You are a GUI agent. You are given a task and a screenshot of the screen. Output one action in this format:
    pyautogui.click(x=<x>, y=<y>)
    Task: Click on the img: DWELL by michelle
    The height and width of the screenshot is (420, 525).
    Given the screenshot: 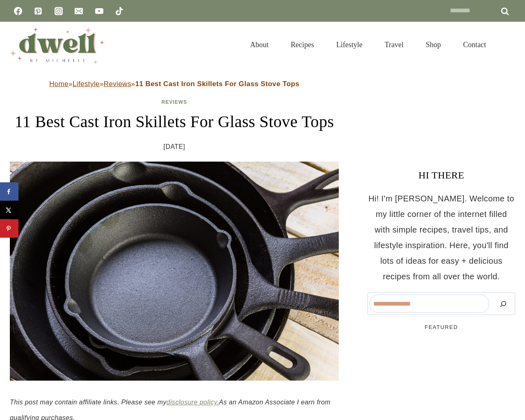 What is the action you would take?
    pyautogui.click(x=57, y=45)
    